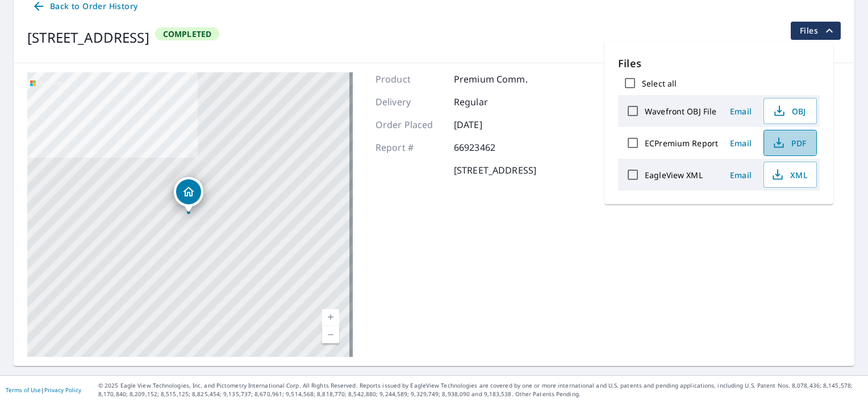  I want to click on p: Delivery, so click(409, 102).